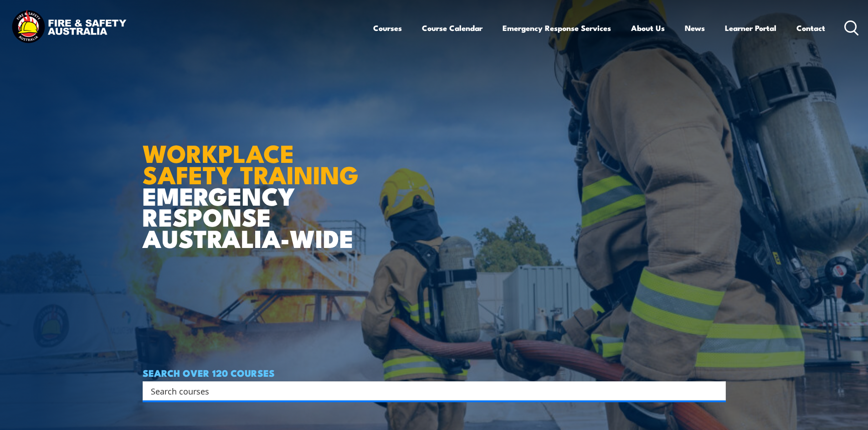 The width and height of the screenshot is (868, 430). I want to click on a: Courses, so click(387, 28).